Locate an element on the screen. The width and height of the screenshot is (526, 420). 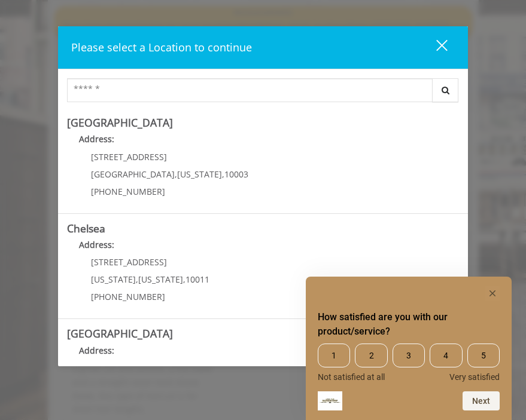
span: Please select a Location to continue is located at coordinates (162, 48).